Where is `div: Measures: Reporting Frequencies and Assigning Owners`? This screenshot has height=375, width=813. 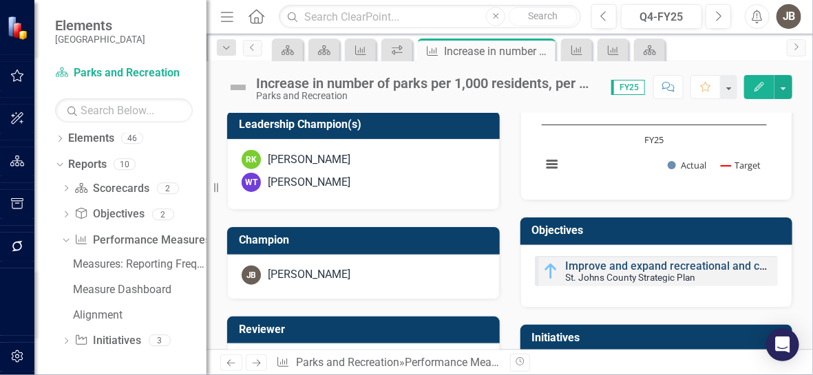 div: Measures: Reporting Frequencies and Assigning Owners is located at coordinates (140, 264).